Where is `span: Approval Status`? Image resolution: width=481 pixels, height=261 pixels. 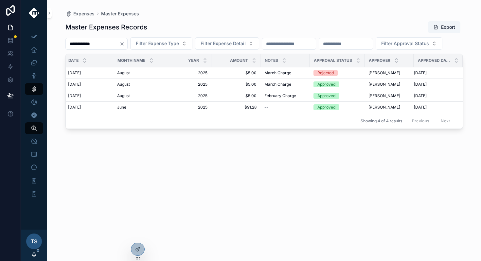 span: Approval Status is located at coordinates (333, 60).